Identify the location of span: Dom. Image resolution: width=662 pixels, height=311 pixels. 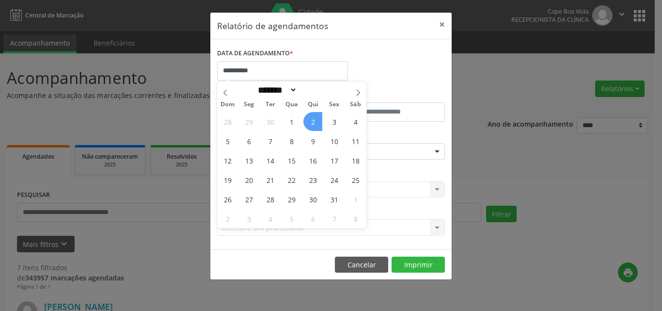
(228, 104).